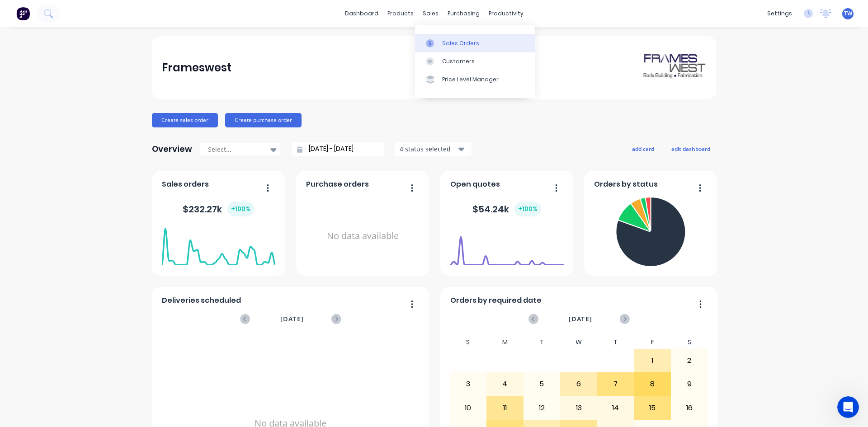  I want to click on div: productivity, so click(506, 13).